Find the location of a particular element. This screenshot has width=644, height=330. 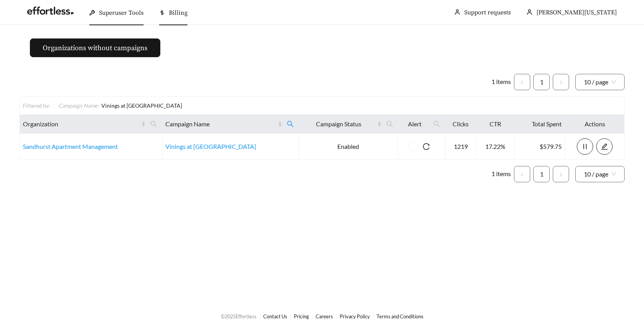

td: Enabled is located at coordinates (349, 146).